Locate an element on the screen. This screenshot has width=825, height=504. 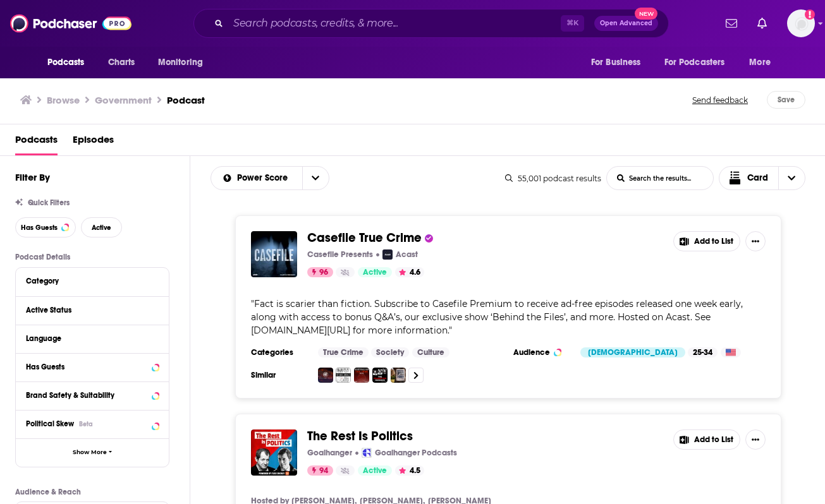
span: For Podcasters is located at coordinates (695, 63).